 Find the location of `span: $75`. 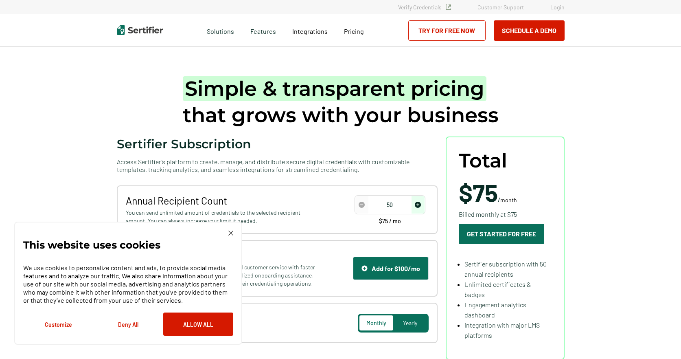

span: $75 is located at coordinates (479, 192).